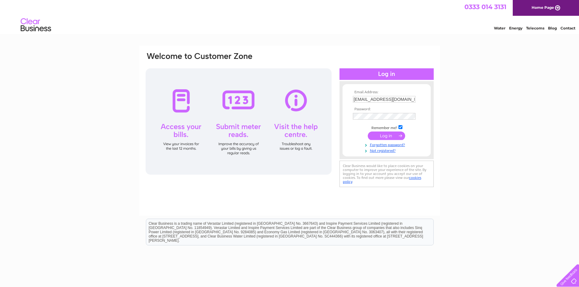 The image size is (579, 287). I want to click on div: Clear Business would like to place cookies on your computer to improve your experience of the sit..., so click(387, 174).